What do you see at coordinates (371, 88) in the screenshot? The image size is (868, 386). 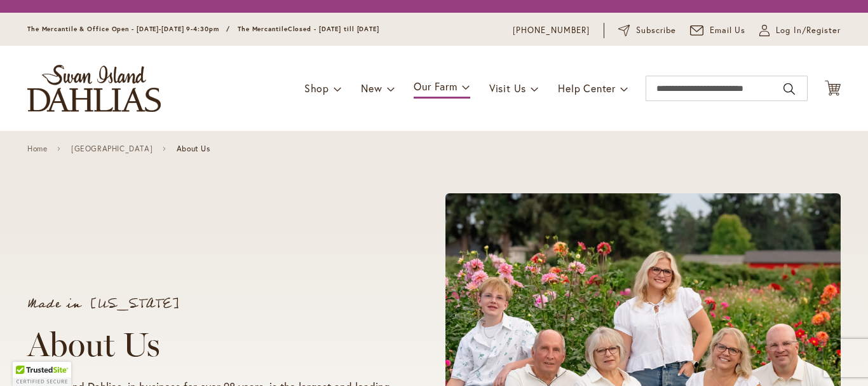 I see `span: New` at bounding box center [371, 88].